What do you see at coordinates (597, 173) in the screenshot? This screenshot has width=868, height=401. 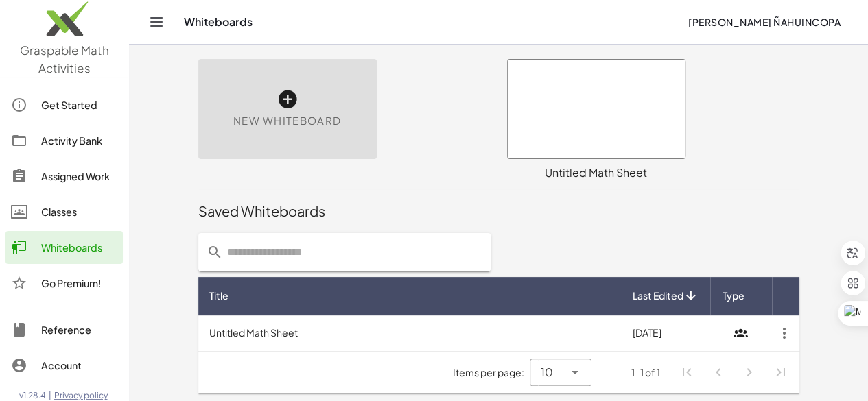 I see `div: Untitled Math Sheet` at bounding box center [597, 173].